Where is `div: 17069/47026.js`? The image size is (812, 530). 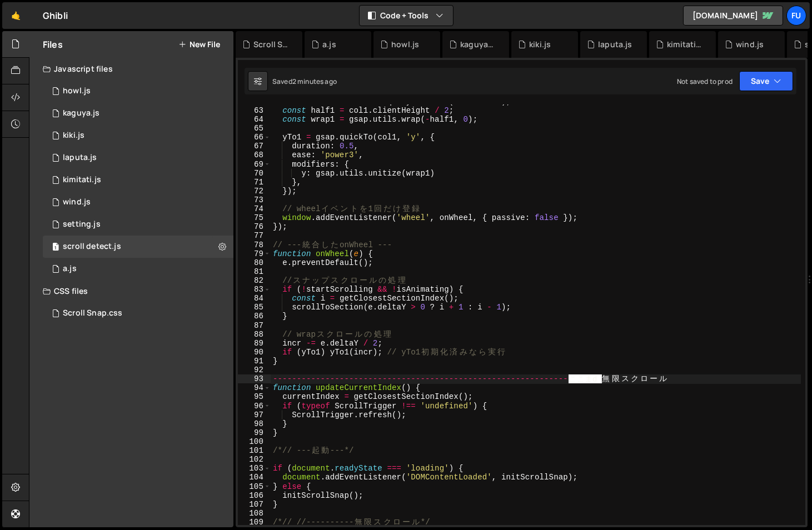 div: 17069/47026.js is located at coordinates (138, 202).